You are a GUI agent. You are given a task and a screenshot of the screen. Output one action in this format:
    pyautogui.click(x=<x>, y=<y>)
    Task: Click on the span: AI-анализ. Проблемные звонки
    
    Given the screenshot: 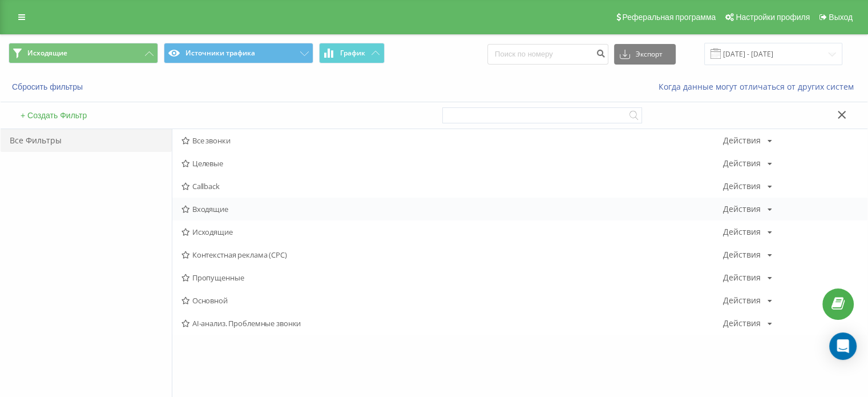 What is the action you would take?
    pyautogui.click(x=452, y=323)
    